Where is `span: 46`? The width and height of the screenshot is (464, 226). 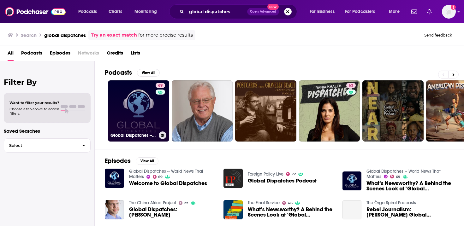 span: 46 is located at coordinates (290, 203).